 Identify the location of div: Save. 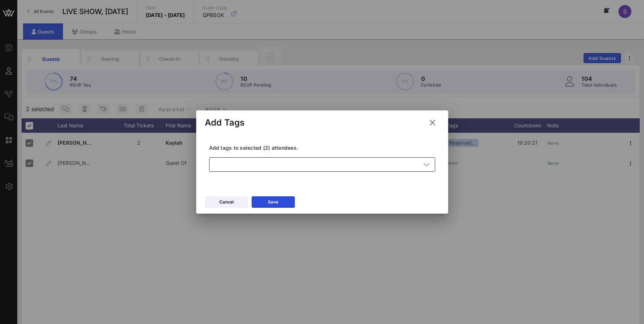
(273, 202).